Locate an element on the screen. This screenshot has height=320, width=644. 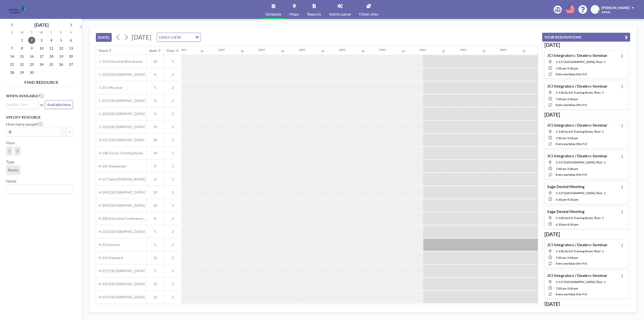
span: 4-116 Neuheusen is located at coordinates (111, 166).